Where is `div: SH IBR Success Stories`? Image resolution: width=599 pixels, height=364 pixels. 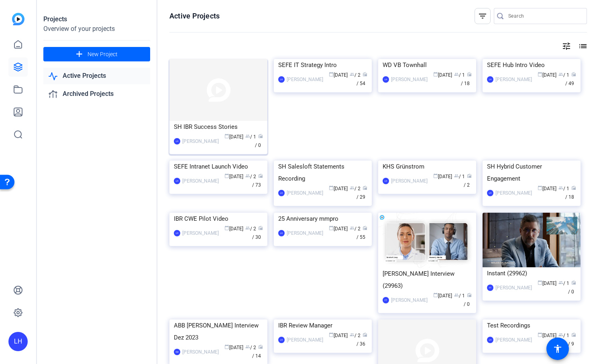
div: SH IBR Success Stories is located at coordinates (219, 127).